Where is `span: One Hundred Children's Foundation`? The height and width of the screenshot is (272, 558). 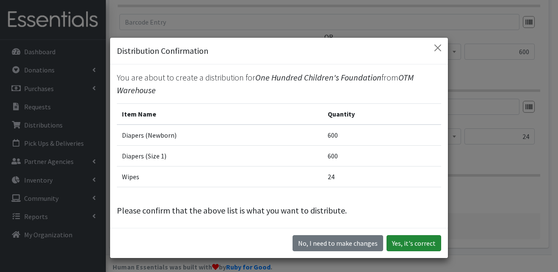 span: One Hundred Children's Foundation is located at coordinates (318, 77).